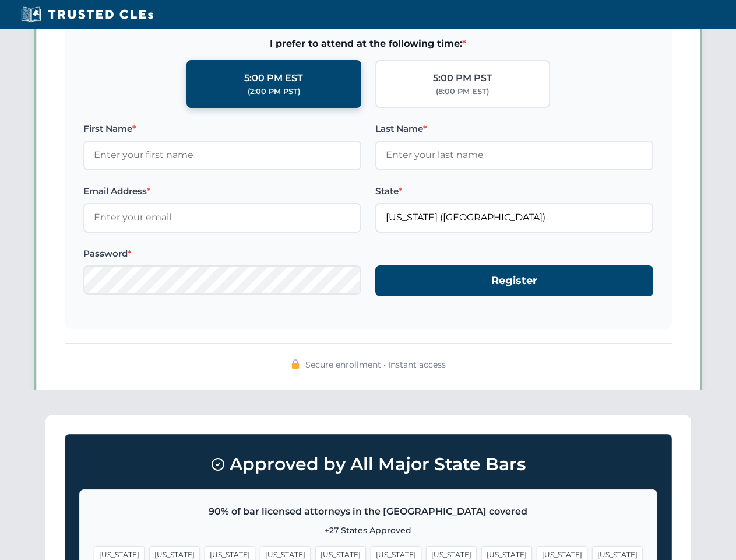 The width and height of the screenshot is (736, 560). I want to click on span: I prefer to attend at the following time:, so click(368, 44).